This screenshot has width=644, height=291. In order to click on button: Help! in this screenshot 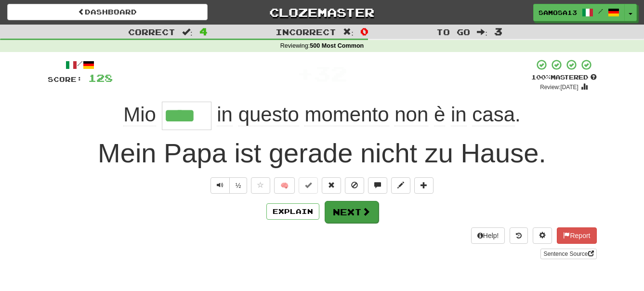, I will do `click(488, 236)`.